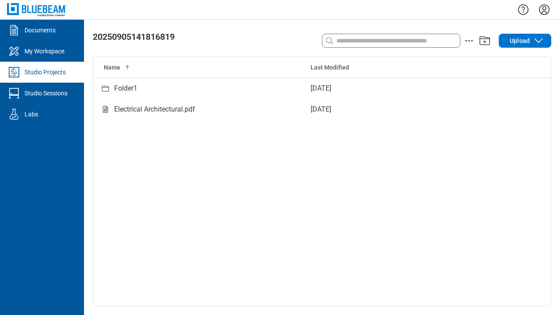  What do you see at coordinates (520, 41) in the screenshot?
I see `span: Upload` at bounding box center [520, 41].